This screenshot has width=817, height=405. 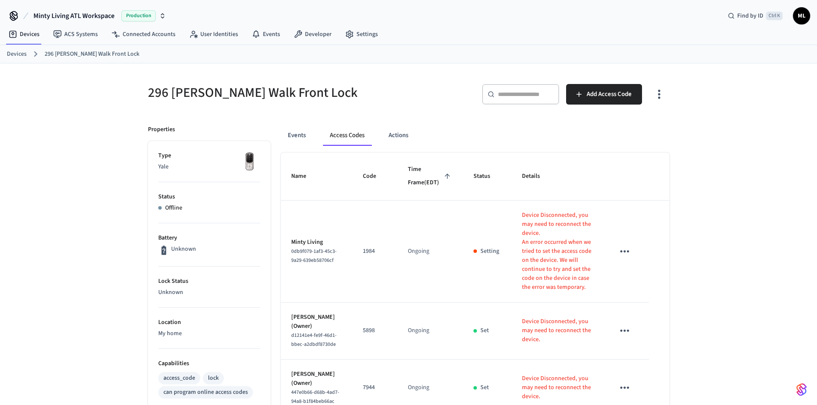 I want to click on p: 7944, so click(x=375, y=388).